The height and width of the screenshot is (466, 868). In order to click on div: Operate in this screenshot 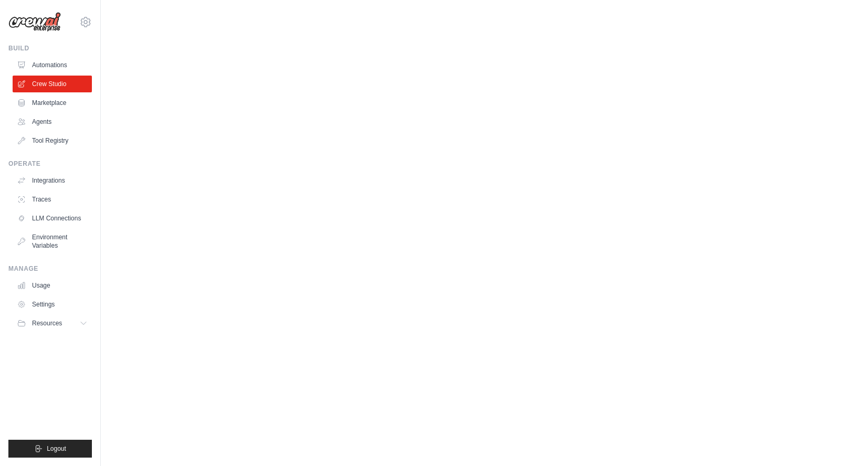, I will do `click(50, 164)`.